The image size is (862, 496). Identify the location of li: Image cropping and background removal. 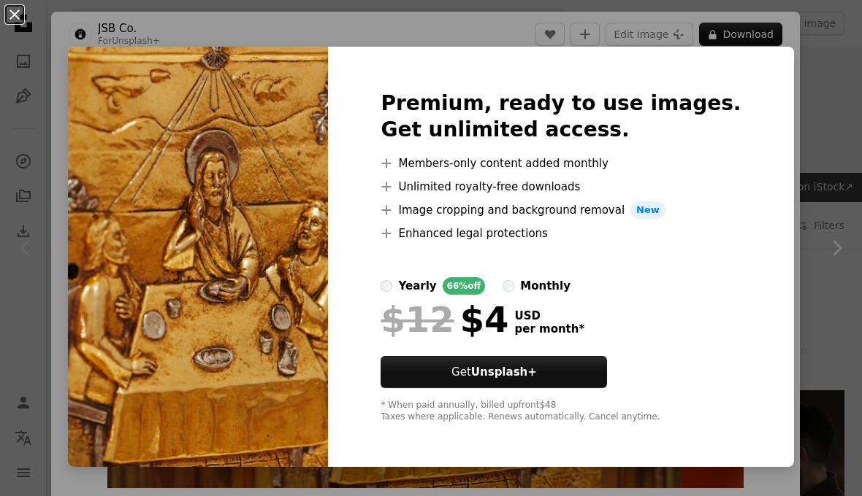
(560, 210).